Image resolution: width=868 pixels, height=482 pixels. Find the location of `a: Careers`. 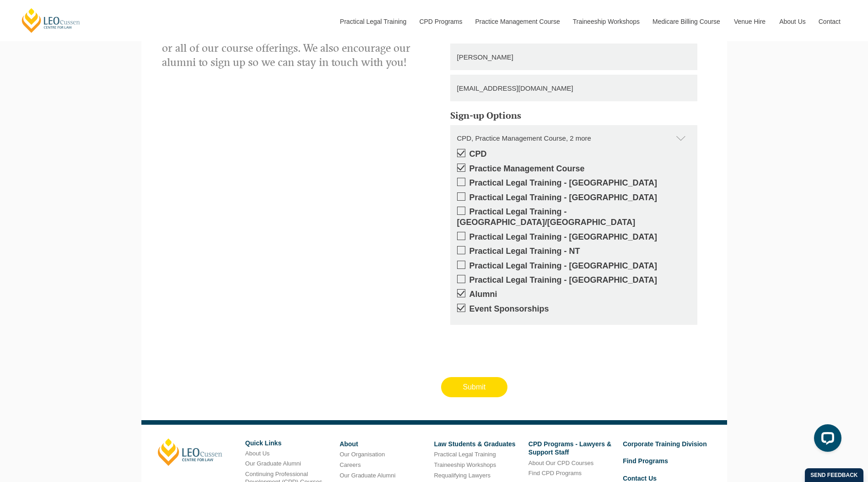

a: Careers is located at coordinates (350, 464).